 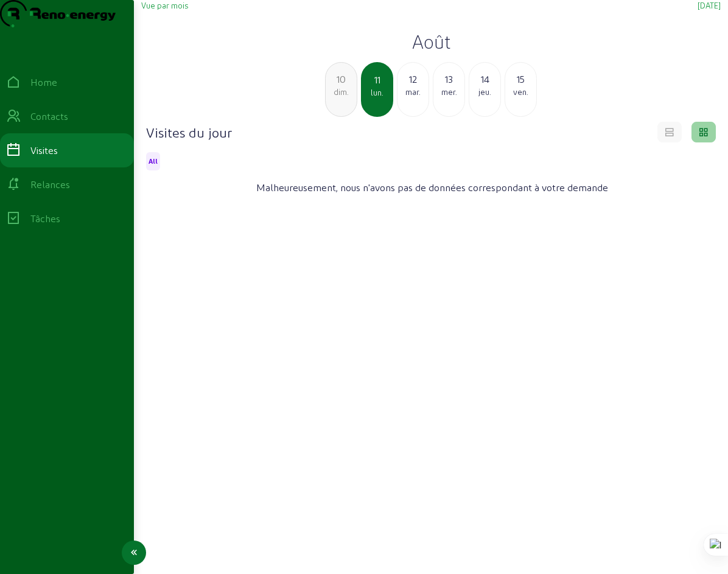 What do you see at coordinates (49, 117) in the screenshot?
I see `div: Contacts` at bounding box center [49, 117].